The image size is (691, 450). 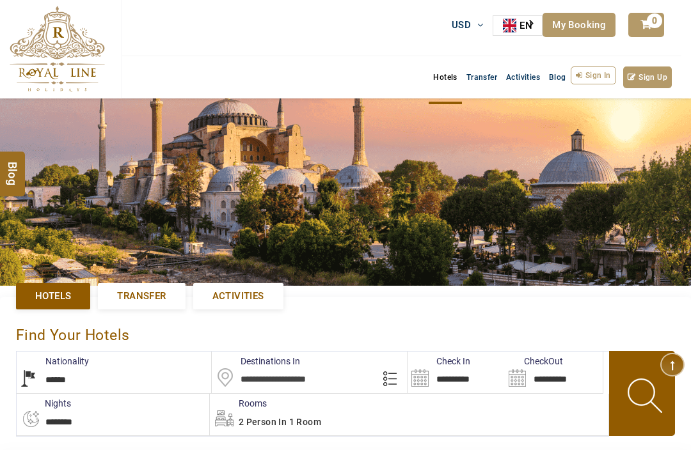 I want to click on div: Find Your Hotels, so click(x=345, y=332).